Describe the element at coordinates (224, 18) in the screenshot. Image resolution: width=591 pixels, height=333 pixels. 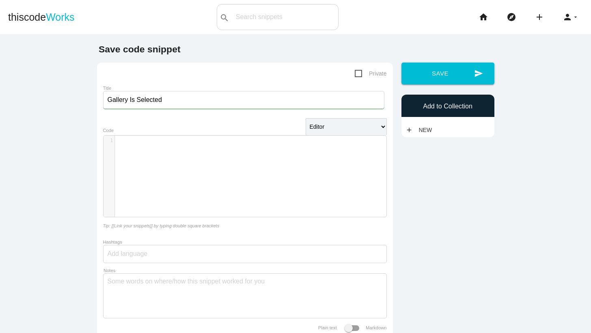
I see `i: search` at that location.